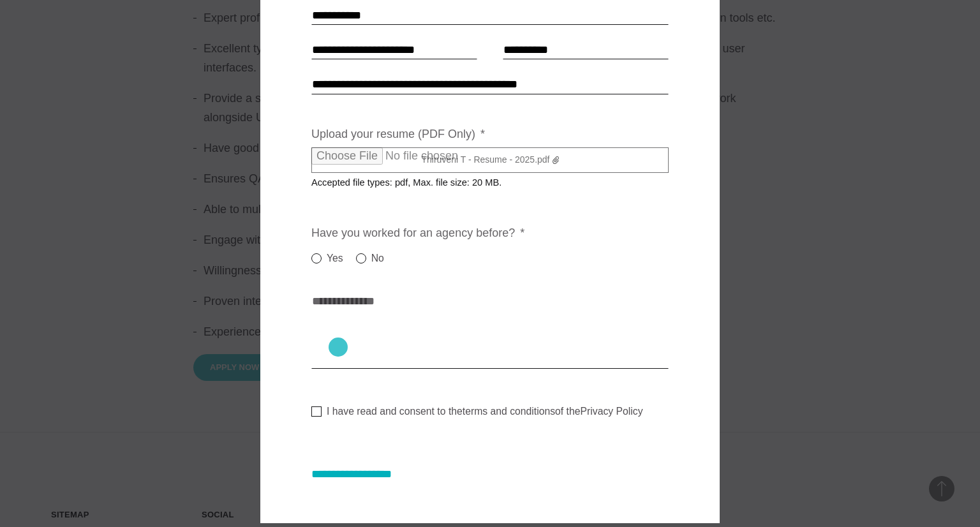 This screenshot has width=980, height=527. I want to click on label: Have you worked for an agency before?, so click(418, 233).